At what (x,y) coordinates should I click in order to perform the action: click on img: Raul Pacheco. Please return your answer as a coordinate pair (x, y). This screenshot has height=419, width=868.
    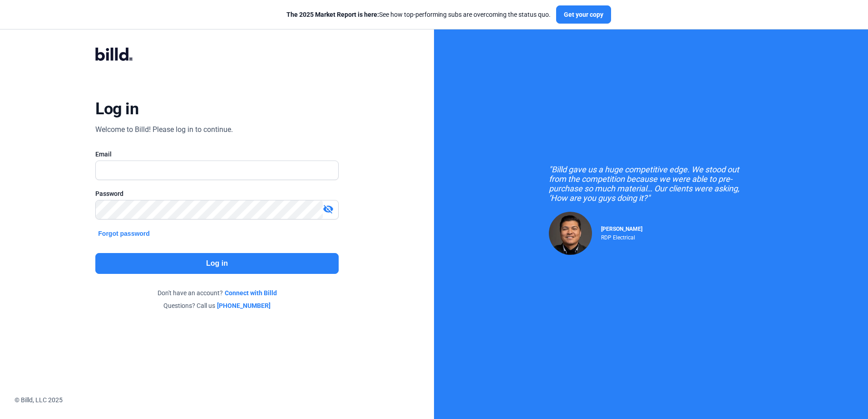
    Looking at the image, I should click on (570, 233).